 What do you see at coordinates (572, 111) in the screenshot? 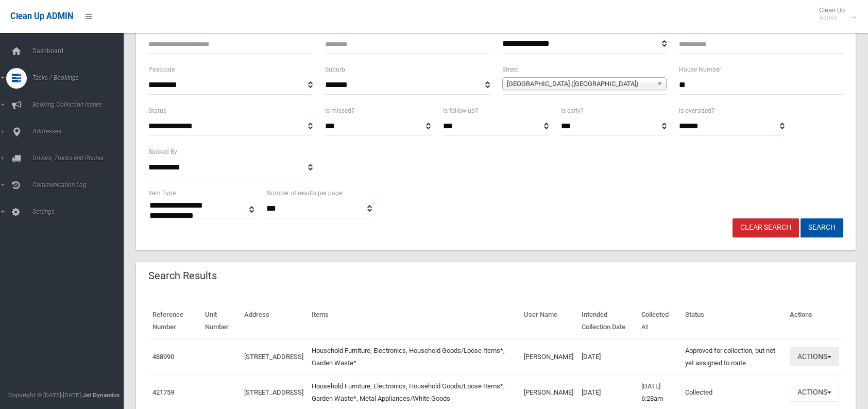
I see `label: Is early?` at bounding box center [572, 111].